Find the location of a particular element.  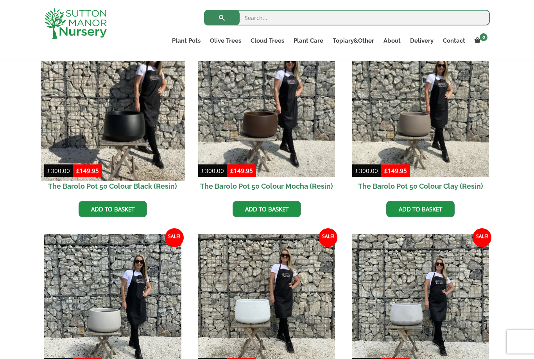

a: Add to basket: “The Barolo Pot 50 Colour Black (Resin)” is located at coordinates (113, 209).